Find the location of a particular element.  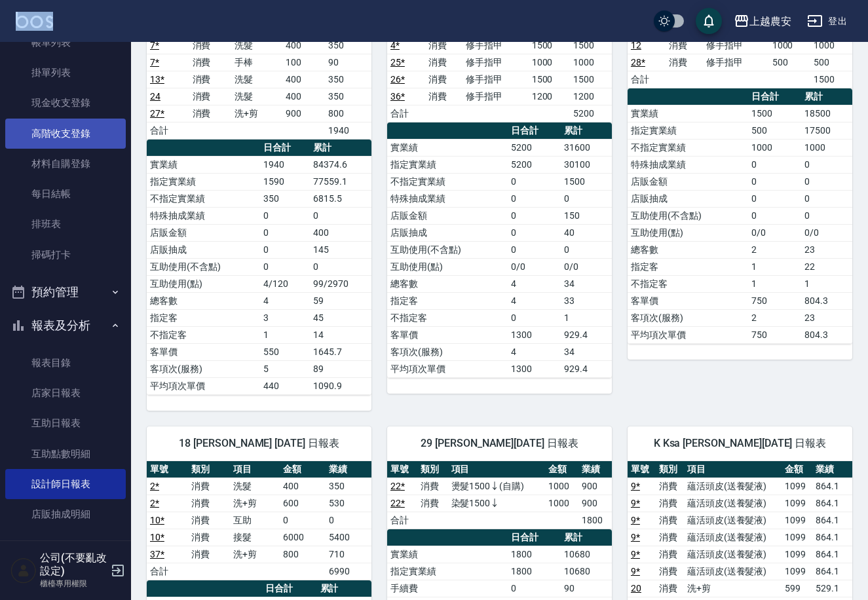

td: 14 is located at coordinates (341, 335).